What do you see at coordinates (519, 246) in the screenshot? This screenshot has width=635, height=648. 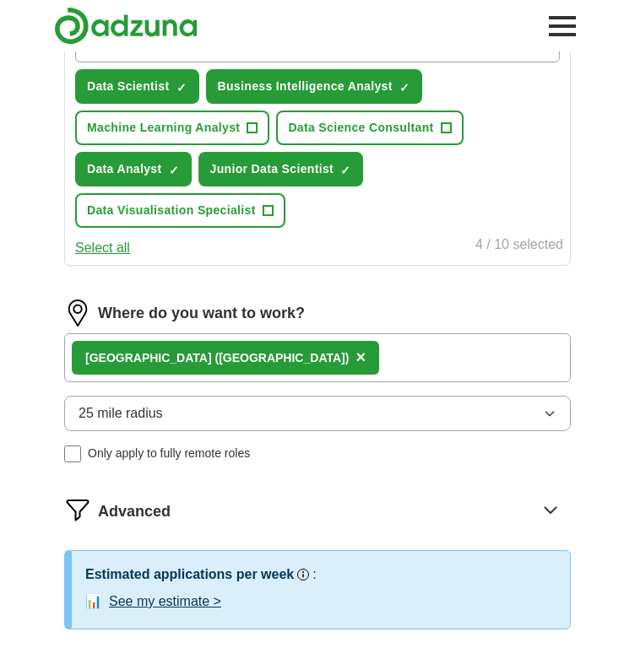 I see `div: 4 / 10 selected` at bounding box center [519, 246].